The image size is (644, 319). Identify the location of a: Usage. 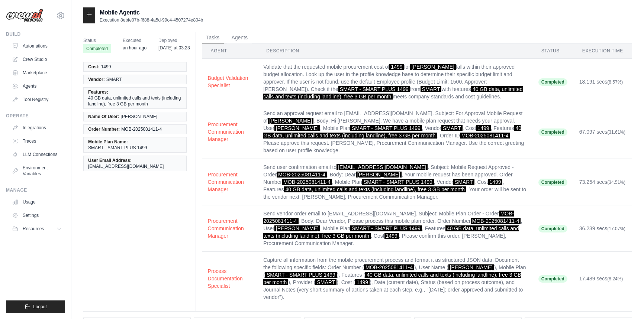
(37, 202).